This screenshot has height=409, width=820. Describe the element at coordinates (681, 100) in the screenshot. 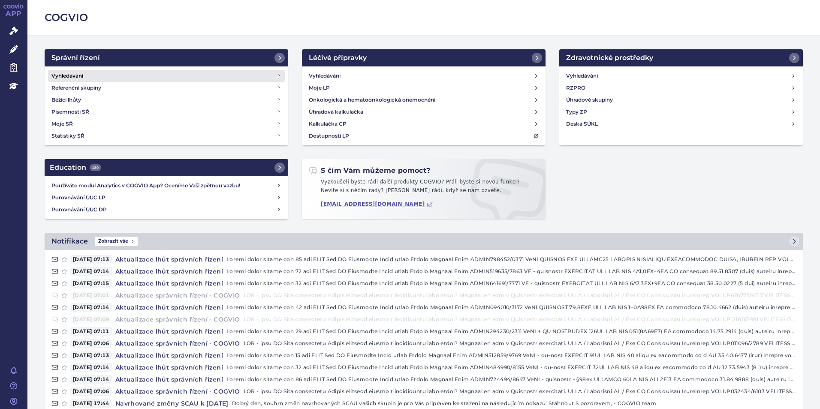

I see `a: Úhradové skupiny` at that location.